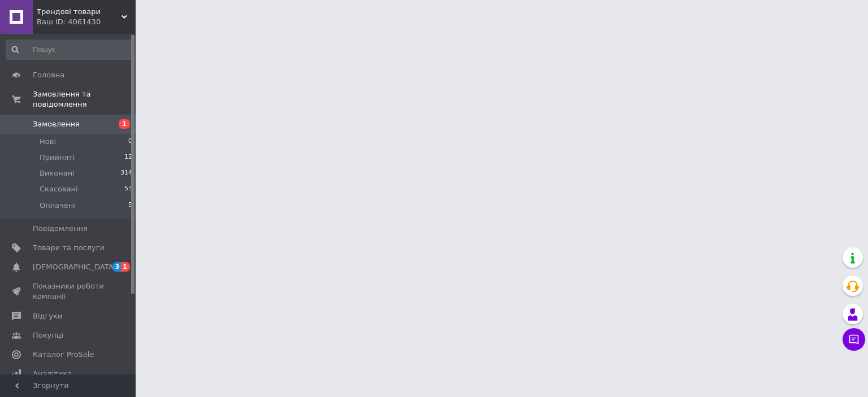 The height and width of the screenshot is (397, 868). What do you see at coordinates (80, 12) in the screenshot?
I see `span: Трендові товари` at bounding box center [80, 12].